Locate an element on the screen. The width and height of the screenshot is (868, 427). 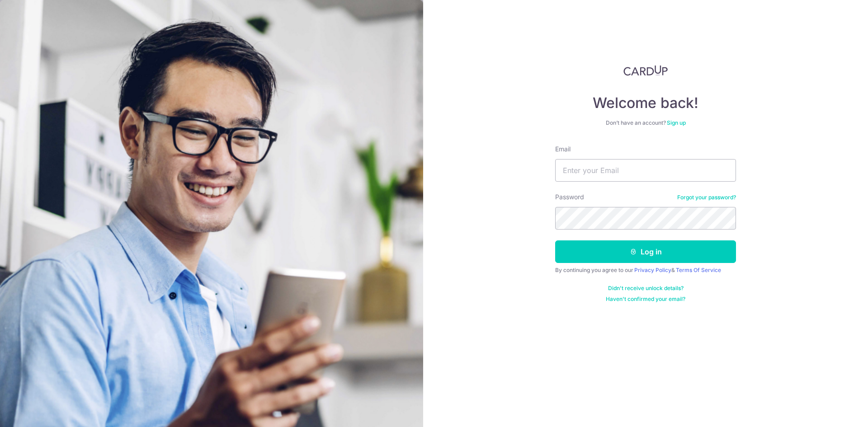
div: By continuing you agree to our & is located at coordinates (645, 270).